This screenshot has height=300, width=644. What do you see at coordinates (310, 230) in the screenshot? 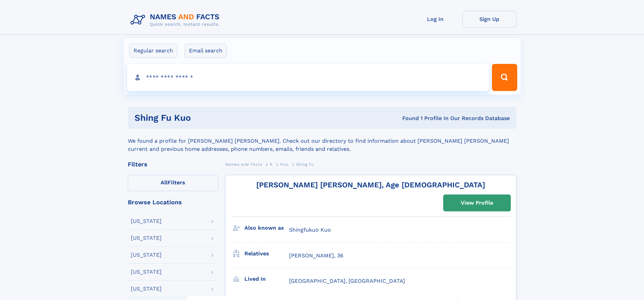
I see `span: Shingfukuo Kuo` at bounding box center [310, 230].